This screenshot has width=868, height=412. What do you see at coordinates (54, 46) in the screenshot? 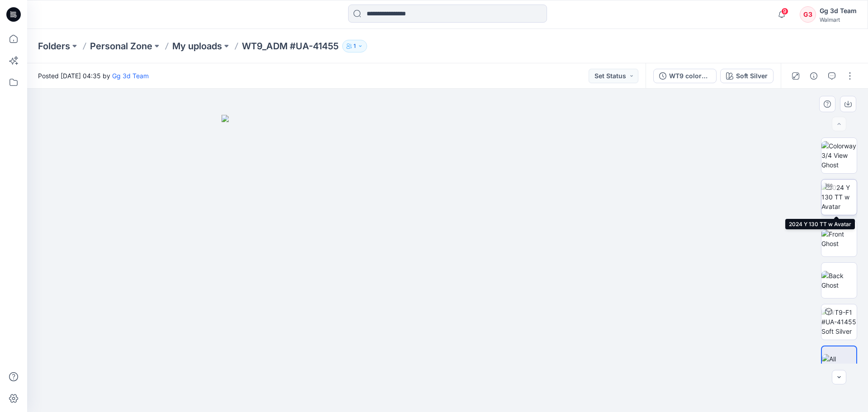
I see `p: Folders` at bounding box center [54, 46].